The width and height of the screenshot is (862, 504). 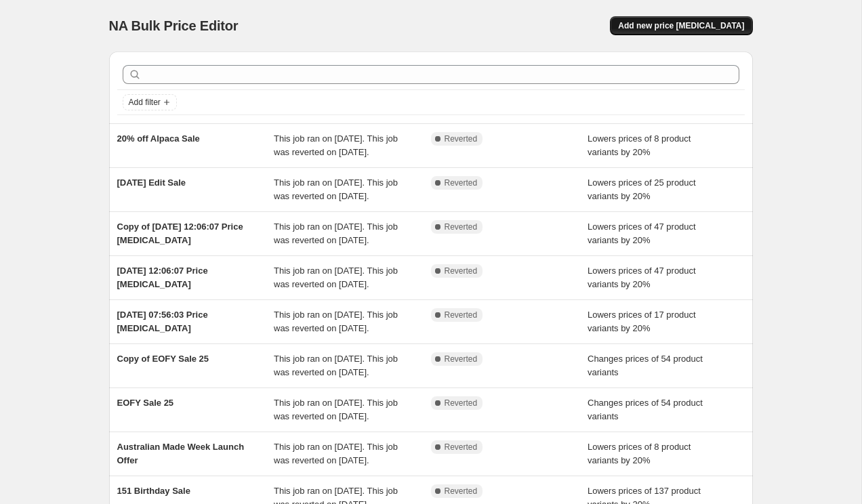 I want to click on span: Lowers prices of 17 product variants by 20%, so click(x=642, y=321).